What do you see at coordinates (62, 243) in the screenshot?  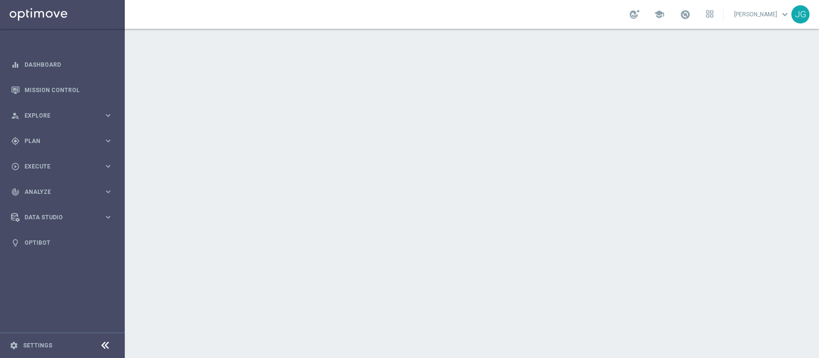 I see `div: lightbulb Optibot` at bounding box center [62, 243].